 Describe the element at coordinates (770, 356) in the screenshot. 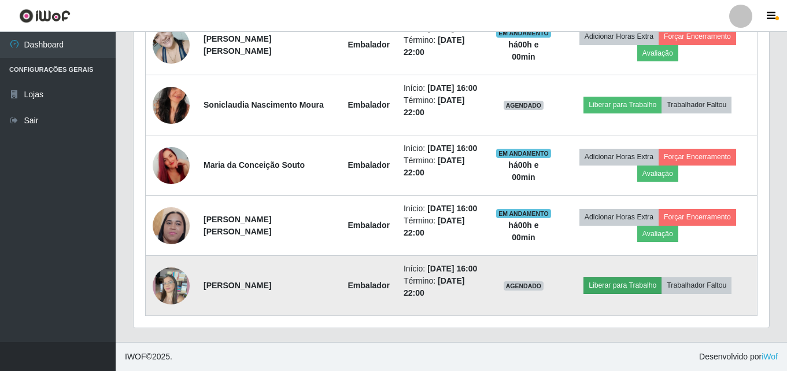

I see `a: iWof` at that location.